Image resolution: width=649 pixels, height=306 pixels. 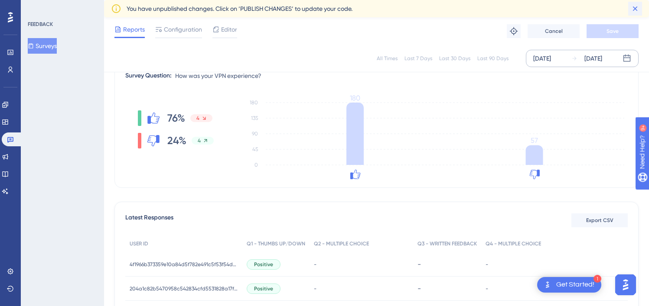 What do you see at coordinates (13, 13) in the screenshot?
I see `button: Open AI Assistant Launcher` at bounding box center [13, 13].